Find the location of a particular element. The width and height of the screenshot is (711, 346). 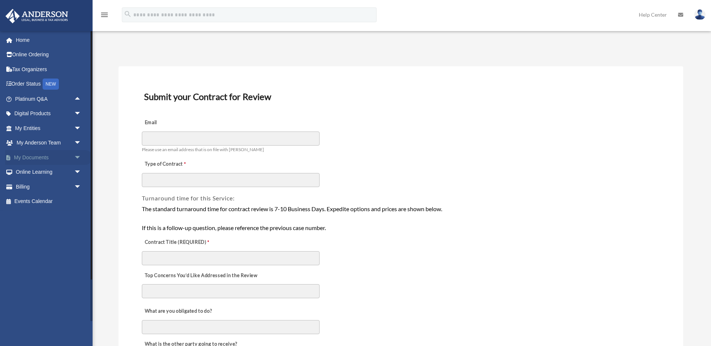

a: My Entitiesarrow_drop_down is located at coordinates (49, 128).